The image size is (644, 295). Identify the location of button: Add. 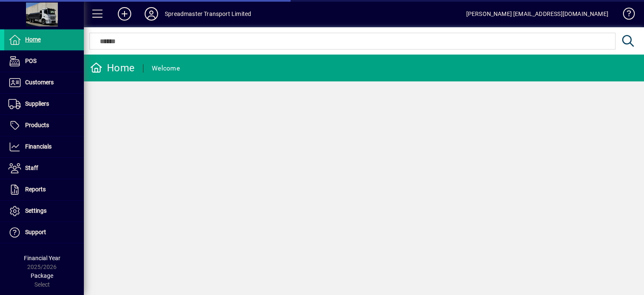
(124, 14).